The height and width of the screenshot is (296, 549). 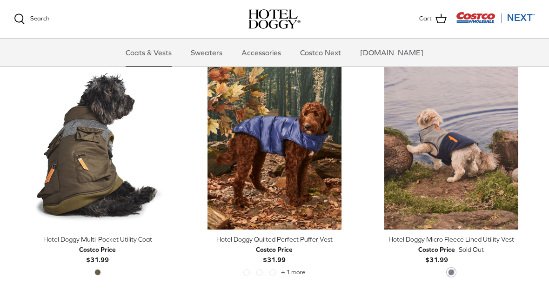 I want to click on a: Hotel Doggy Multi-Pocket Utility Coat, so click(x=98, y=146).